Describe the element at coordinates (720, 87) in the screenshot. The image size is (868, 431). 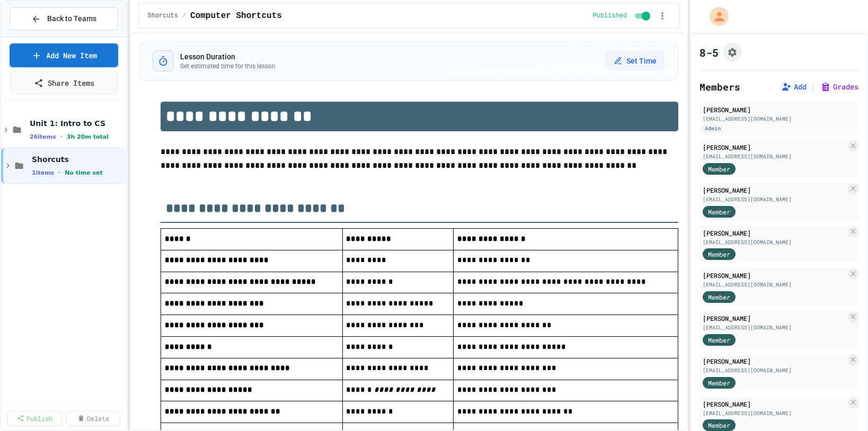
I see `h2: Members` at that location.